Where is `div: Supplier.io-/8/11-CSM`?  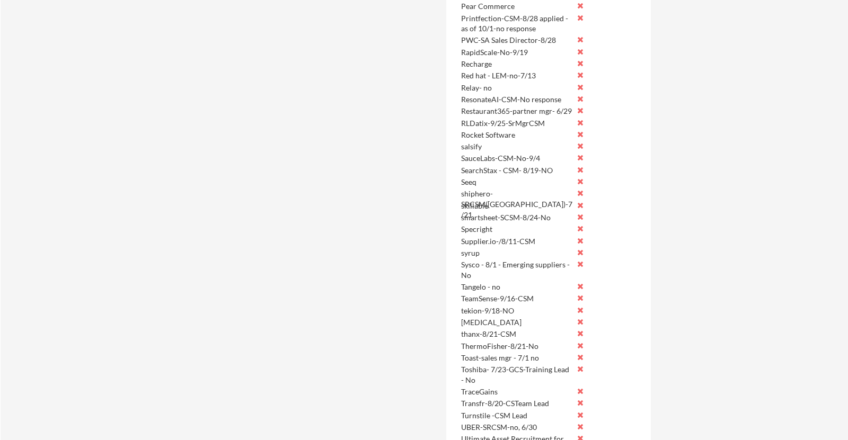 div: Supplier.io-/8/11-CSM is located at coordinates (517, 242).